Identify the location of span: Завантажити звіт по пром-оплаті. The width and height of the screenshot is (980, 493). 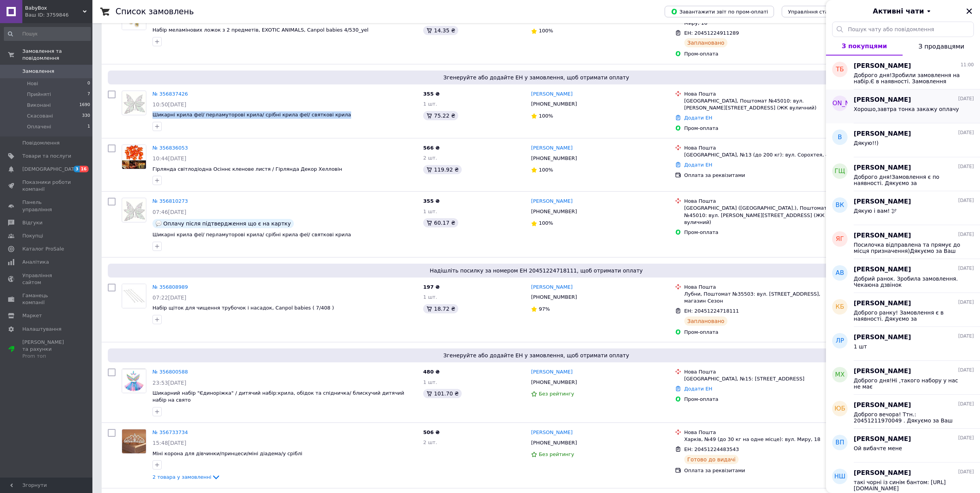
(719, 11).